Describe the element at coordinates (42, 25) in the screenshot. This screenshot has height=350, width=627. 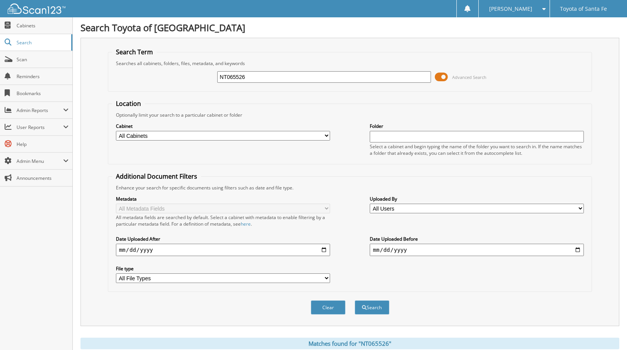
I see `span: Cabinets` at that location.